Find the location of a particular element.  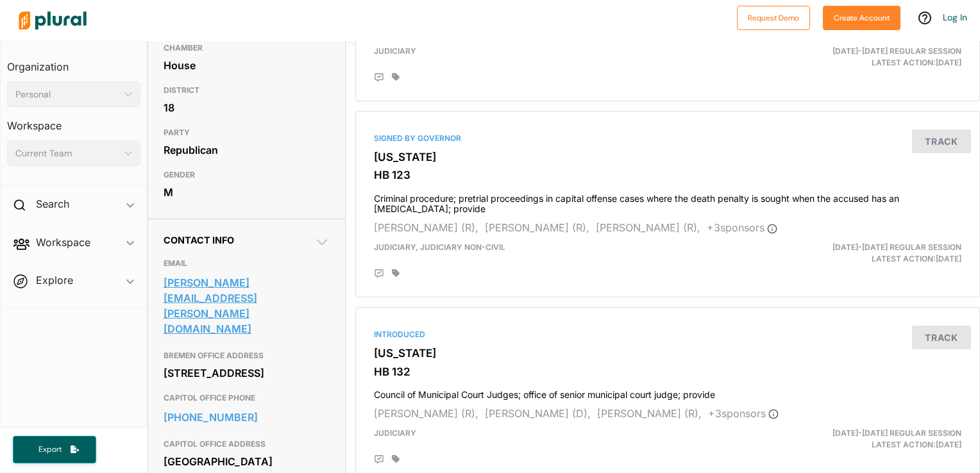

div: M is located at coordinates (247, 192).